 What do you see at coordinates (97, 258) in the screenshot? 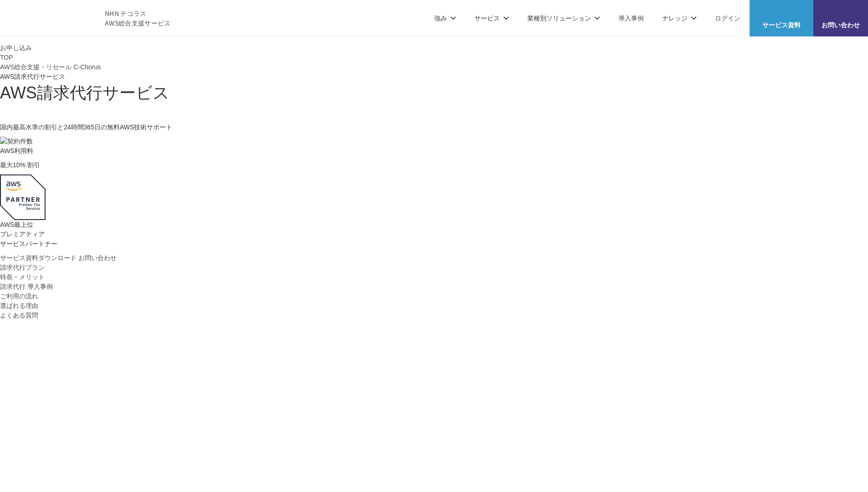
I see `a: お問い合わせ` at bounding box center [97, 258].